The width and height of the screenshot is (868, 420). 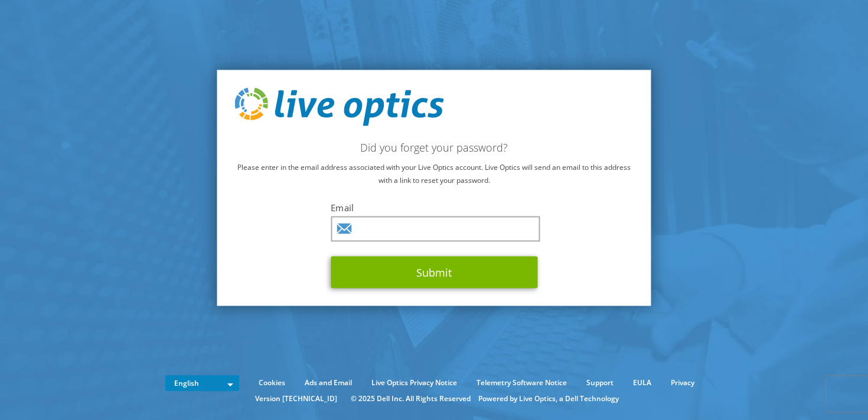 What do you see at coordinates (521, 383) in the screenshot?
I see `a: Telemetry Software Notice` at bounding box center [521, 383].